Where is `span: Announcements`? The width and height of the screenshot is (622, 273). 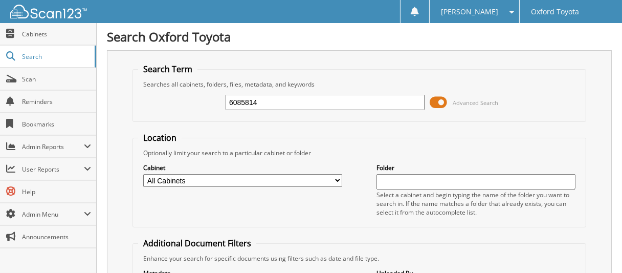 span: Announcements is located at coordinates (56, 236).